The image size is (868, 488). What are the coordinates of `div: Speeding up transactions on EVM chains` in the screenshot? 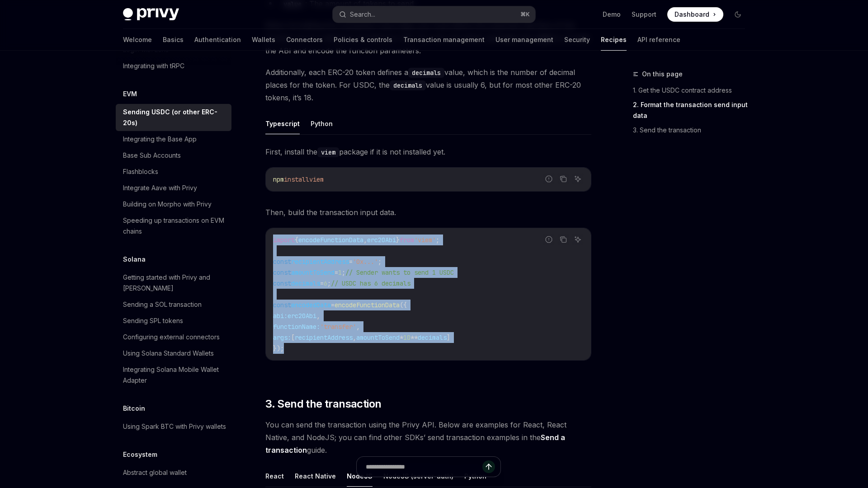 It's located at (174, 226).